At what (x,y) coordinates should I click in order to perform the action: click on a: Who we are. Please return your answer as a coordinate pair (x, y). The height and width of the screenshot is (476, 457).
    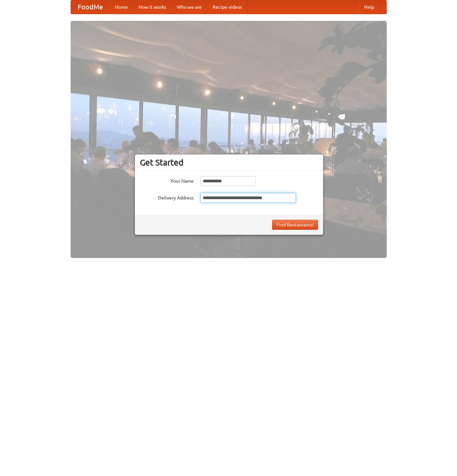
    Looking at the image, I should click on (189, 7).